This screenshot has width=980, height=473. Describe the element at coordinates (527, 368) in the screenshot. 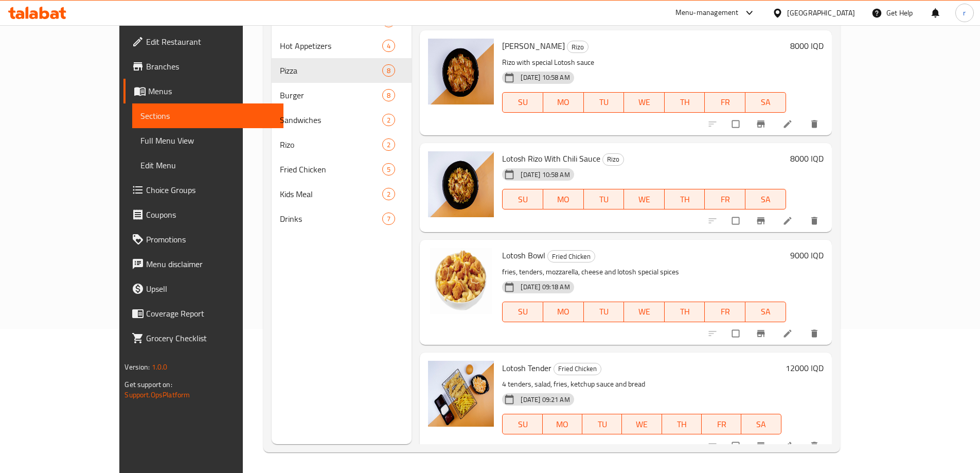

I see `span: Lotosh Tender` at that location.